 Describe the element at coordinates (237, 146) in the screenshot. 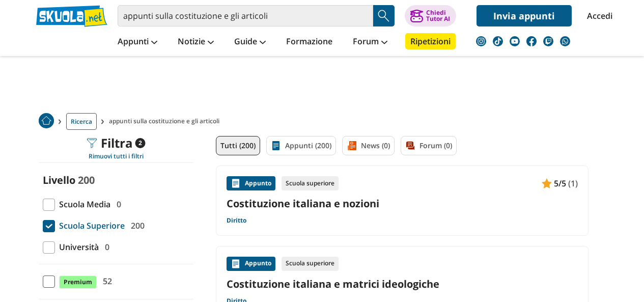

I see `a: Tutti (200)` at that location.